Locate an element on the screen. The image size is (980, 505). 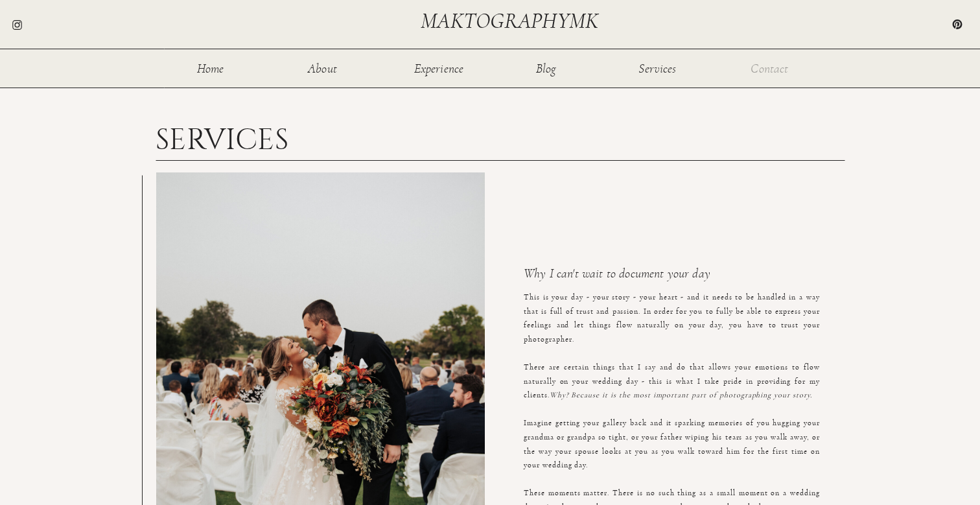
nav: Contact is located at coordinates (770, 67).